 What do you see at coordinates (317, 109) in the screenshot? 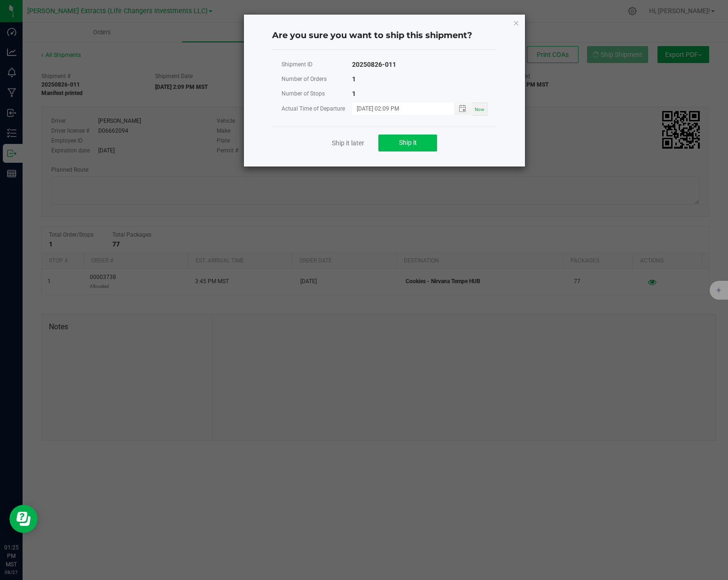
I see `div: Actual Time of Departure` at bounding box center [317, 109].